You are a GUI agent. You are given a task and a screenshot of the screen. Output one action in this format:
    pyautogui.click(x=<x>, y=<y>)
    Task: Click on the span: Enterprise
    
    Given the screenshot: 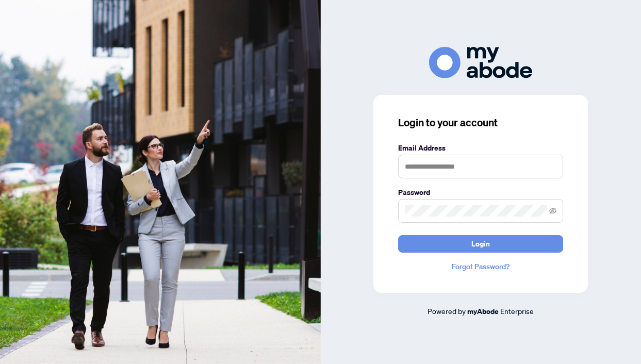 What is the action you would take?
    pyautogui.click(x=517, y=311)
    